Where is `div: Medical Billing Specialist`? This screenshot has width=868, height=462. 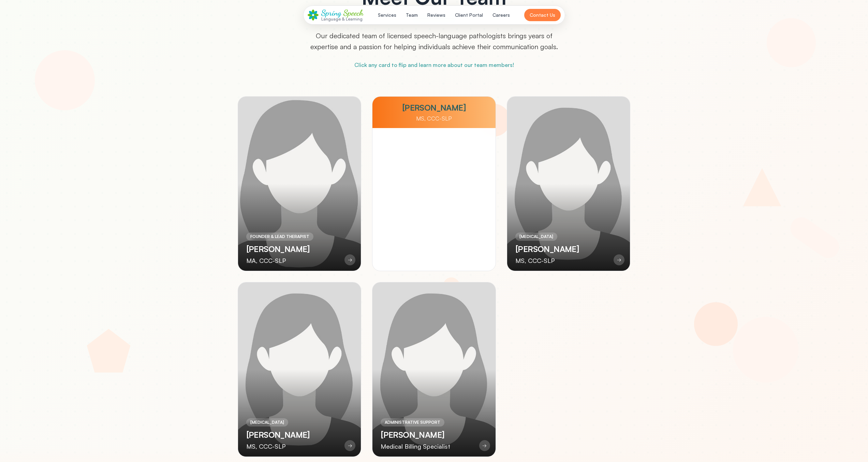
div: Medical Billing Specialist is located at coordinates (415, 447).